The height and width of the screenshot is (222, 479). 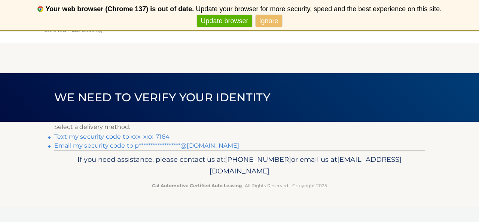 I want to click on a: Update browser, so click(x=224, y=21).